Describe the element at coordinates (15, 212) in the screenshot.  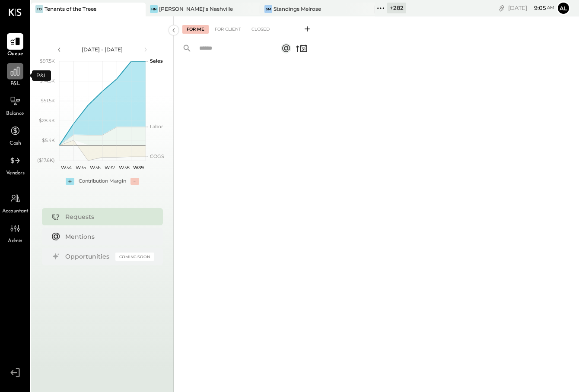
I see `span: Accountant` at that location.